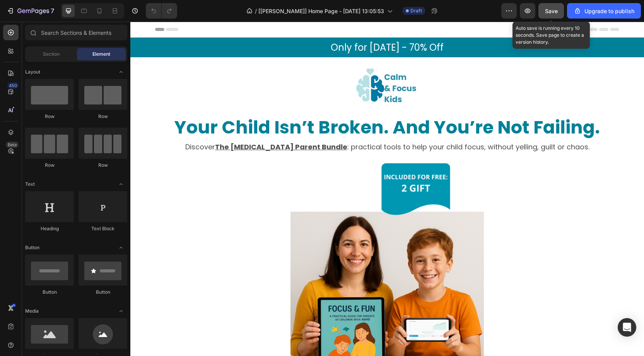  Describe the element at coordinates (32, 72) in the screenshot. I see `span: Layout` at that location.